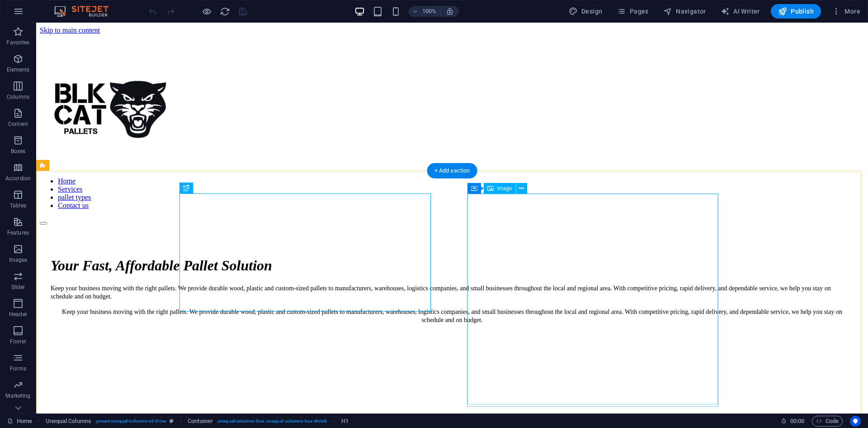  I want to click on p: Accordion, so click(18, 178).